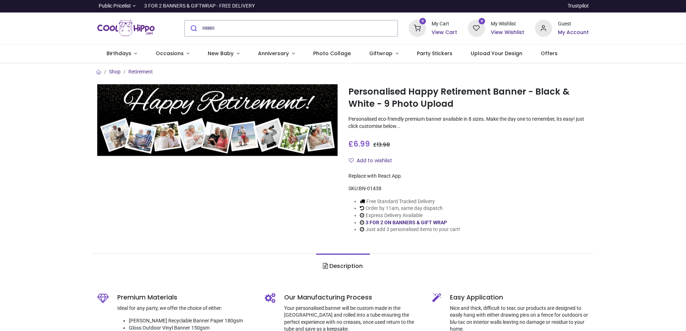 The image size is (686, 331). Describe the element at coordinates (496, 53) in the screenshot. I see `span: Upload Your Design` at that location.